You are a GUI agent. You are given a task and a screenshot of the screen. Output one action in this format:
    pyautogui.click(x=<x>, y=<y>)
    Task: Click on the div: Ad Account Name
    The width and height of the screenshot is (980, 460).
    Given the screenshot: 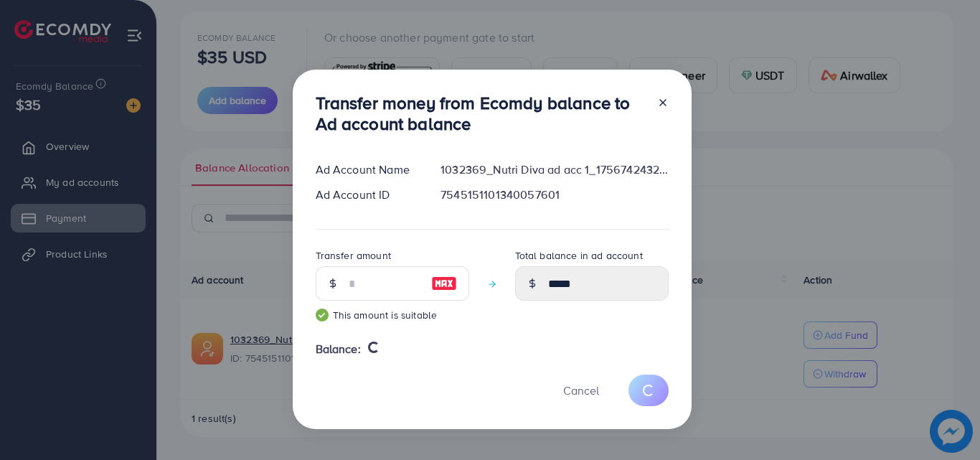 What is the action you would take?
    pyautogui.click(x=366, y=169)
    